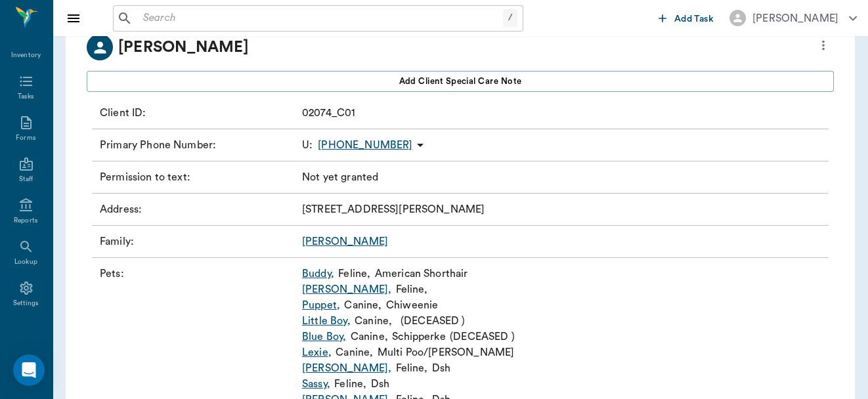  I want to click on p: Chiweenie, so click(411, 305).